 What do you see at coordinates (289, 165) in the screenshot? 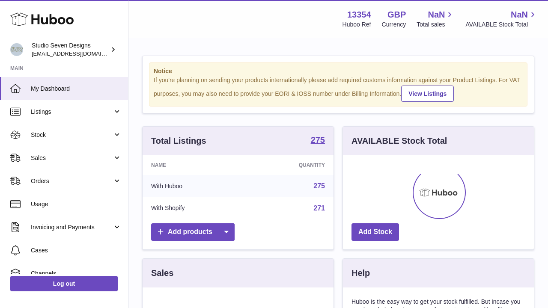
I see `th: Quantity` at bounding box center [289, 165].